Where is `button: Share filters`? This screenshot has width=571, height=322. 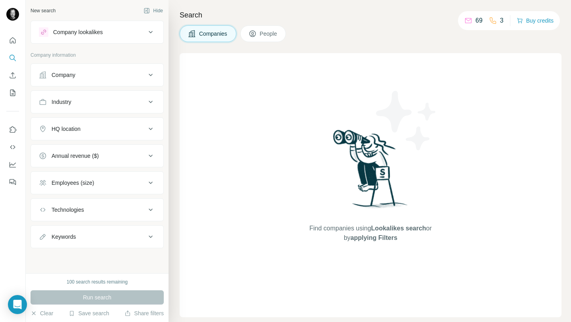
button: Share filters is located at coordinates (144, 313).